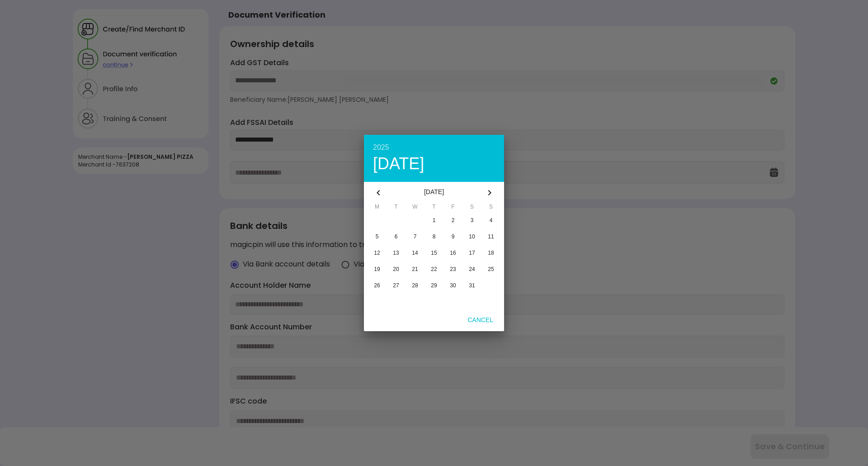  Describe the element at coordinates (396, 286) in the screenshot. I see `button: 27` at that location.